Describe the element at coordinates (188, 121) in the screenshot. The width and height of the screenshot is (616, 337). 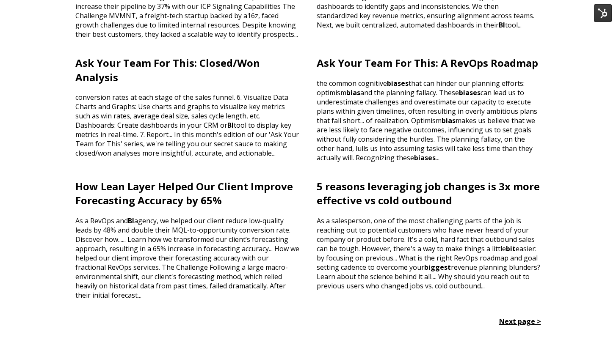
I see `p: conversion rates at each stage of the sales funnel. 6. Visualize Data Charts and Graphs: Use char...` at that location.